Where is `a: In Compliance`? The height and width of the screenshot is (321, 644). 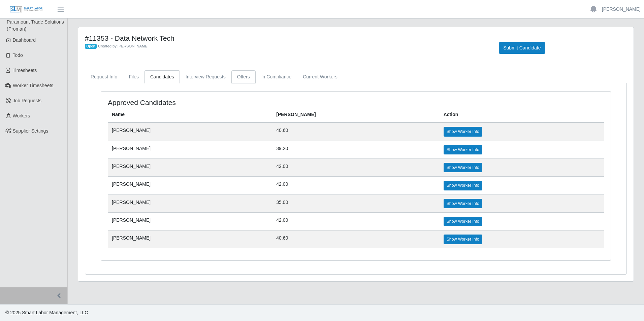 a: In Compliance is located at coordinates (276, 77).